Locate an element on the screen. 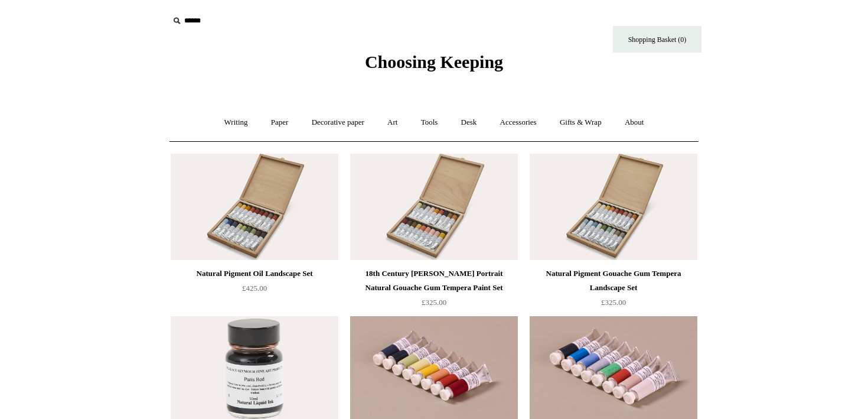 This screenshot has width=868, height=419. a: Natural Pigment Oil Landscape Set £425.00 is located at coordinates (255, 291).